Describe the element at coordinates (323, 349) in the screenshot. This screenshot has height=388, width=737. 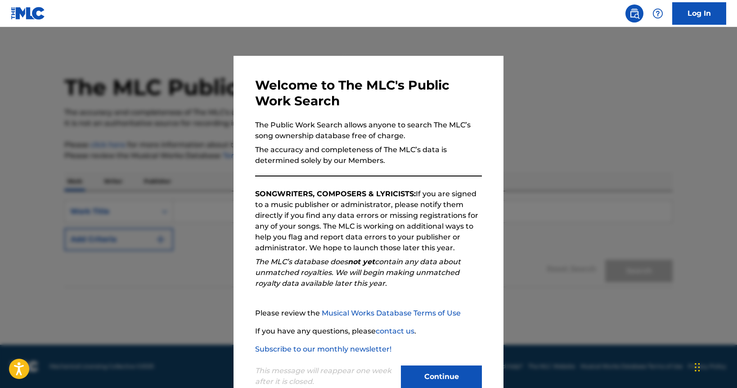
I see `a: Subscribe to our monthly newsletter!` at that location.